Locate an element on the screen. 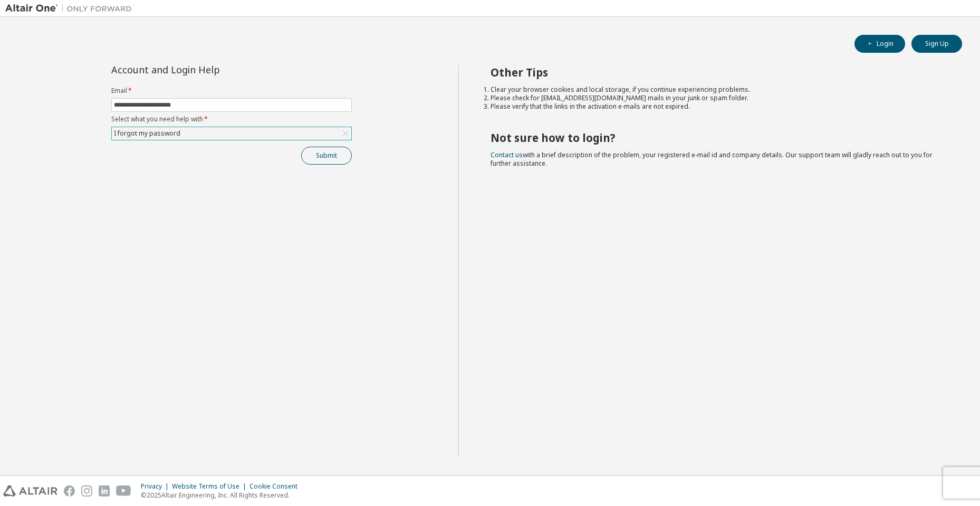 The width and height of the screenshot is (980, 506). img: youtube.svg is located at coordinates (123, 490).